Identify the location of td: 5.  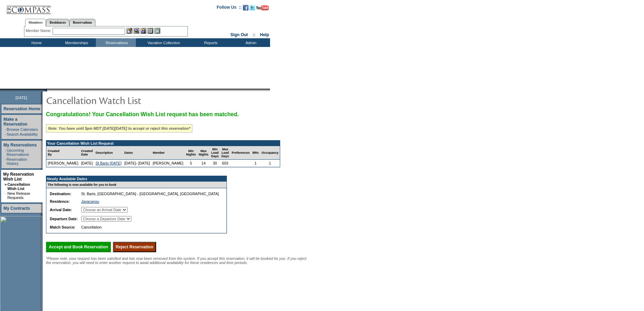
(191, 163).